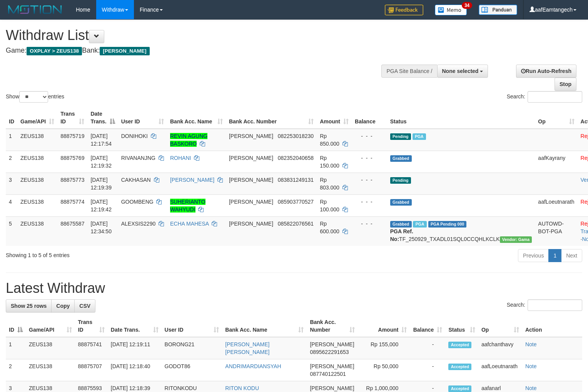 Image resolution: width=588 pixels, height=392 pixels. Describe the element at coordinates (329, 162) in the screenshot. I see `span: Rp 150.000` at that location.